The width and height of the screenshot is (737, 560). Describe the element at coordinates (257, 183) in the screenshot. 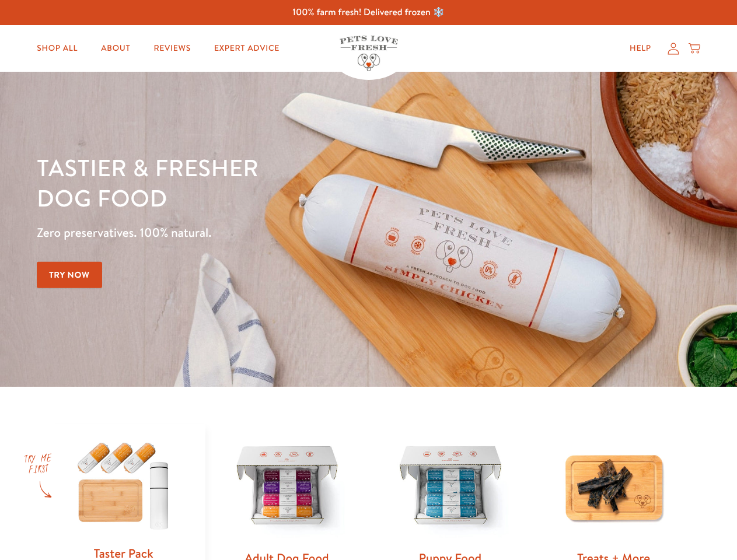

I see `h1: Tastier & fresher dog food` at that location.